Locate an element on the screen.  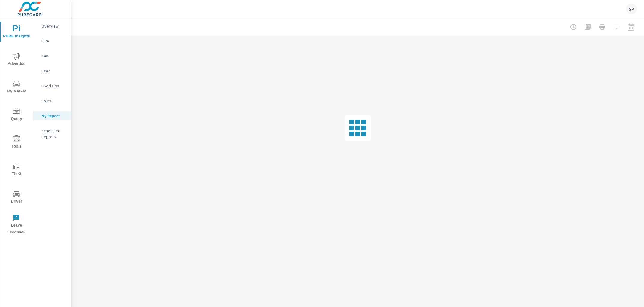
div: Used is located at coordinates (52, 71).